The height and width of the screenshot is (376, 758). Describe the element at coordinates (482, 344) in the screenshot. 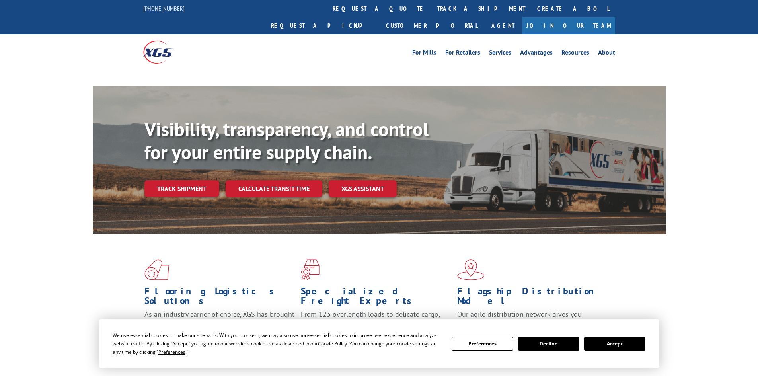

I see `button: Preferences` at that location.